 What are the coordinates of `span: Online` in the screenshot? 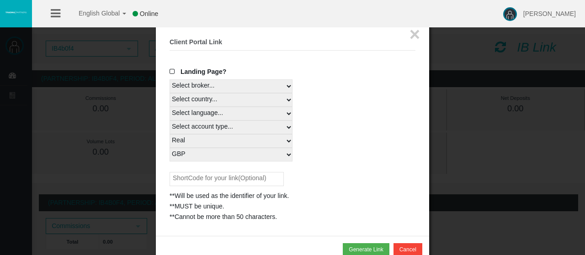 It's located at (149, 14).